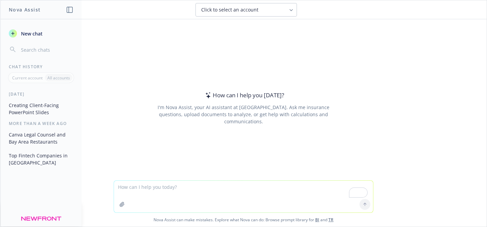 The height and width of the screenshot is (227, 487). I want to click on button: Click to select an account, so click(246, 10).